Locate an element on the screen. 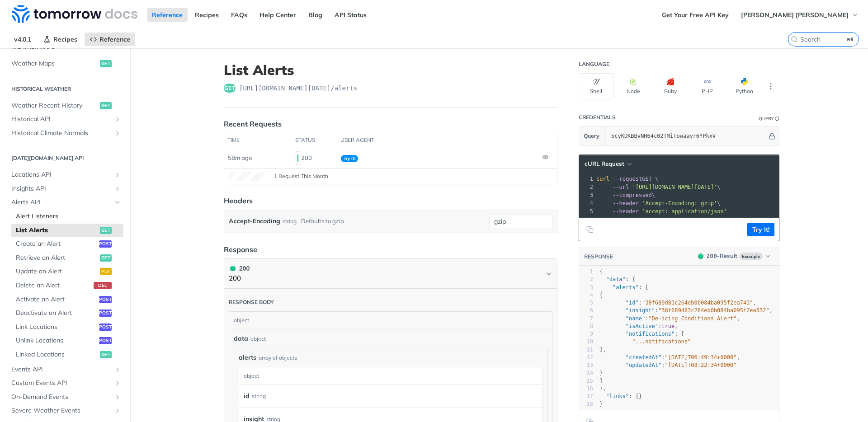  a: Alert Listeners is located at coordinates (67, 217).